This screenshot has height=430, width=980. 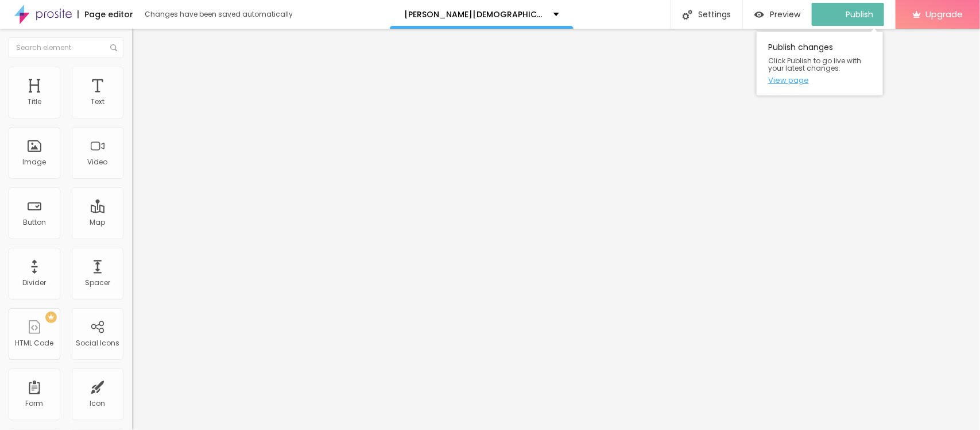 I want to click on div: Button, so click(x=35, y=222).